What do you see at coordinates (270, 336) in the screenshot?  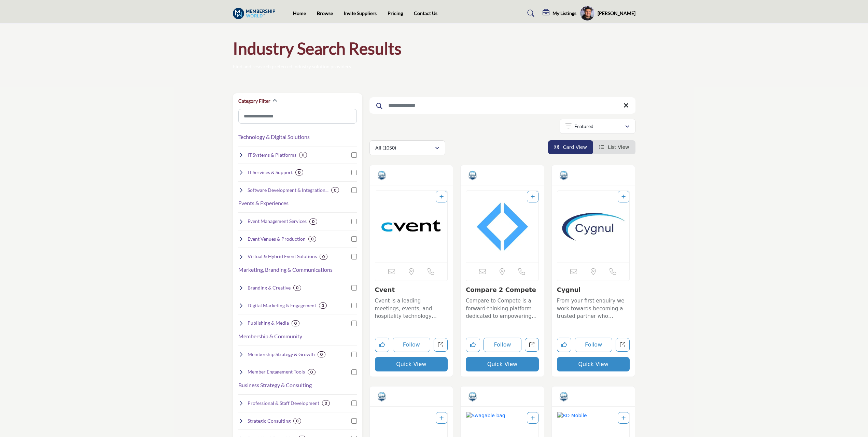 I see `h3: Membership & Community` at bounding box center [270, 336].